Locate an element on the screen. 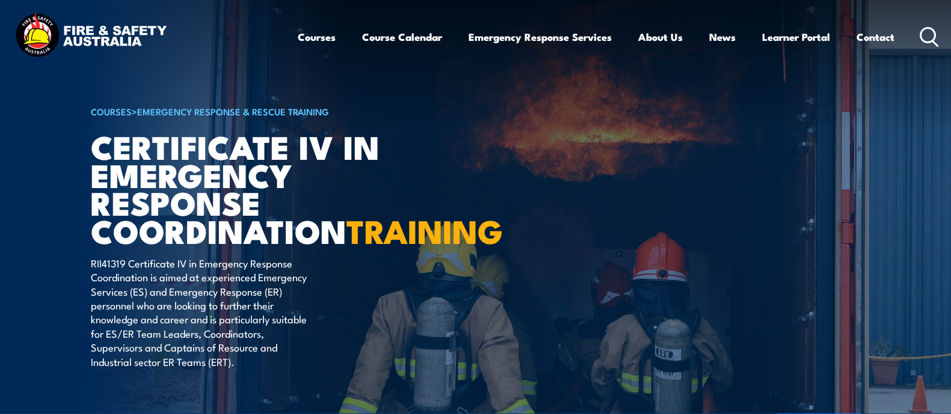 The image size is (951, 414). a: Courses is located at coordinates (316, 37).